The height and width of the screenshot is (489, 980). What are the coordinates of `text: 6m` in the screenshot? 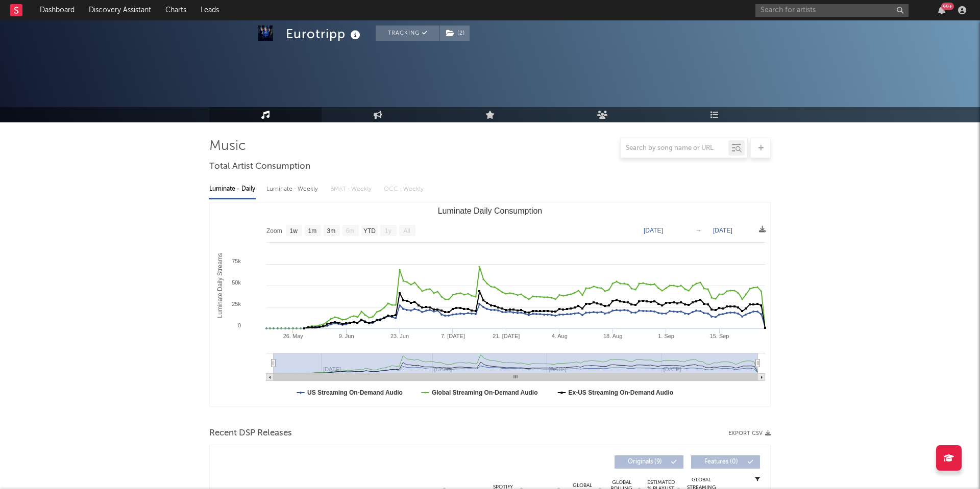 It's located at (350, 231).